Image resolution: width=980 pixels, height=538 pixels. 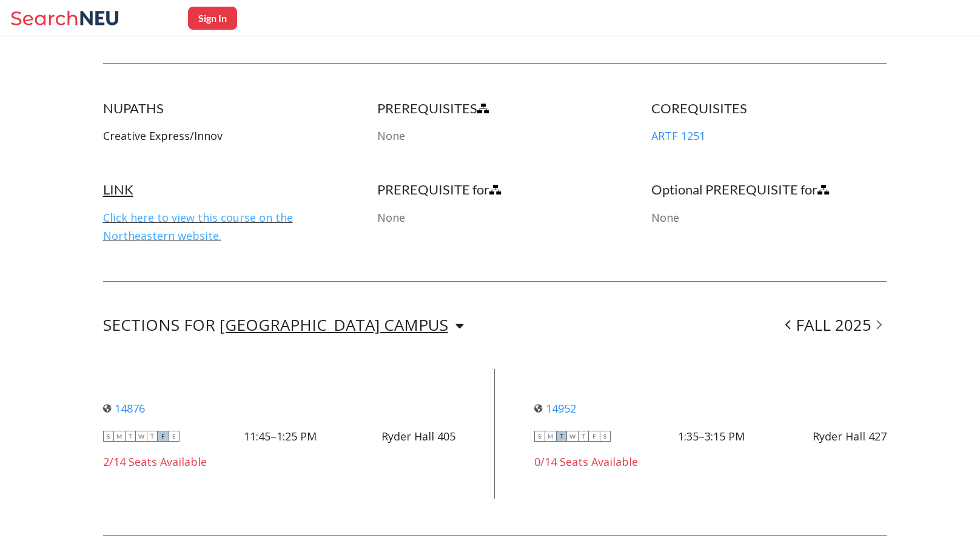 What do you see at coordinates (769, 108) in the screenshot?
I see `h4: COREQUISITES` at bounding box center [769, 108].